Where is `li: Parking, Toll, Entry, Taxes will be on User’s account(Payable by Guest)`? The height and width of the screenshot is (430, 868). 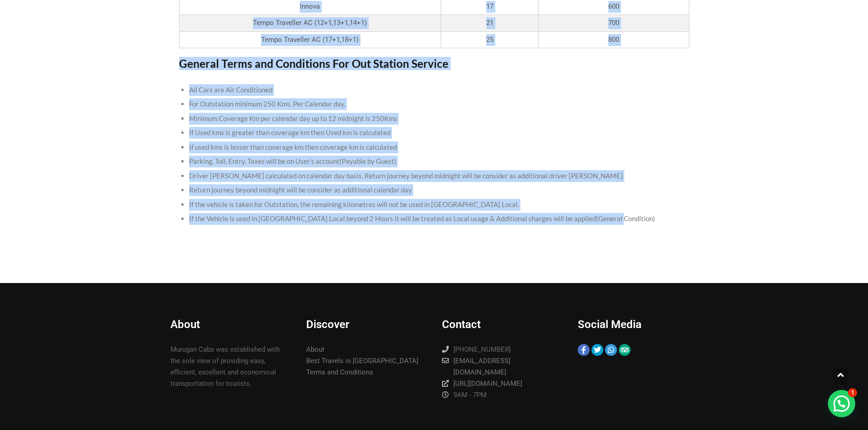 li: Parking, Toll, Entry, Taxes will be on User’s account(Payable by Guest) is located at coordinates (434, 161).